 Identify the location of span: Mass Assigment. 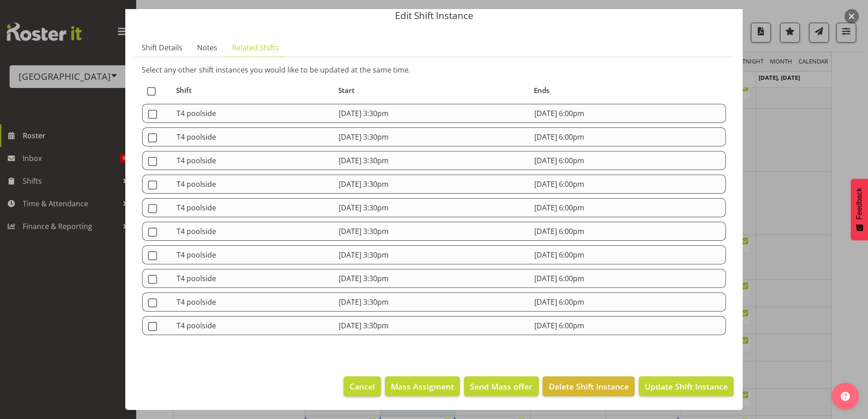
(422, 386).